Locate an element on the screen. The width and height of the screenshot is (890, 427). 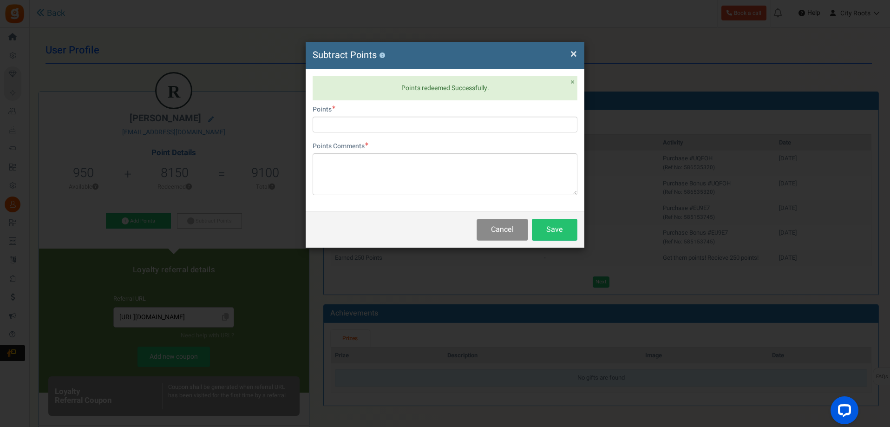
label: Points Comments is located at coordinates (341, 146).